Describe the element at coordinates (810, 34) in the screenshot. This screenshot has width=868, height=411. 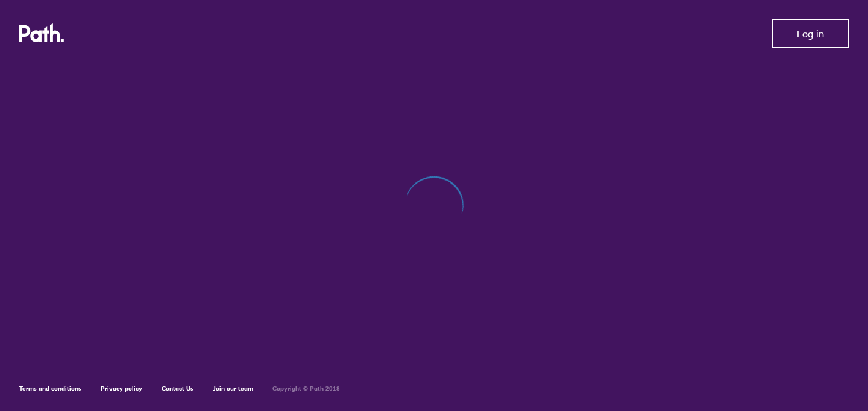
I see `button: Log in` at that location.